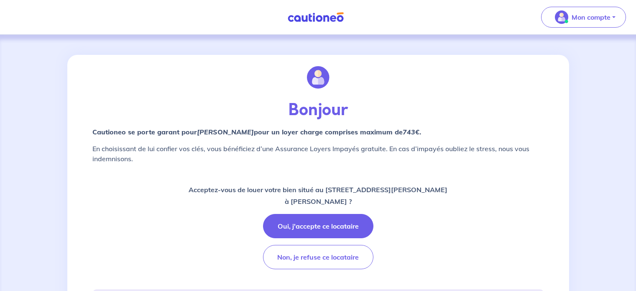 This screenshot has height=291, width=636. I want to click on p: Mon compte, so click(591, 17).